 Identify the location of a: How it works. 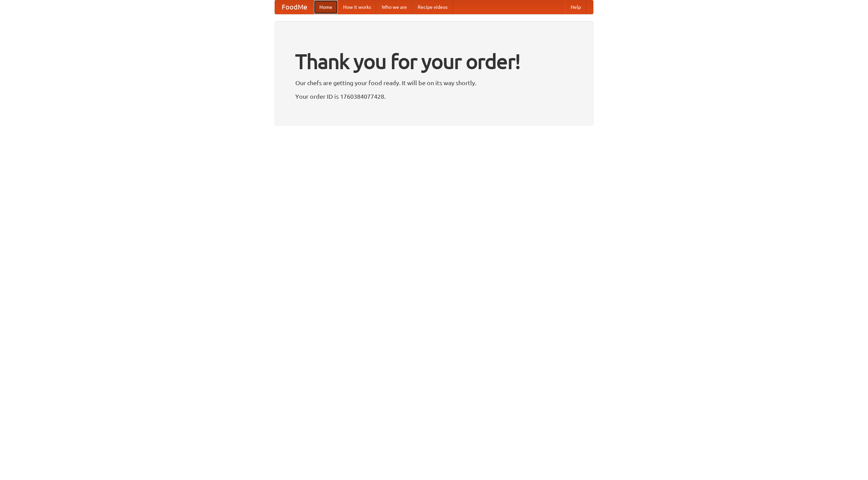
(357, 7).